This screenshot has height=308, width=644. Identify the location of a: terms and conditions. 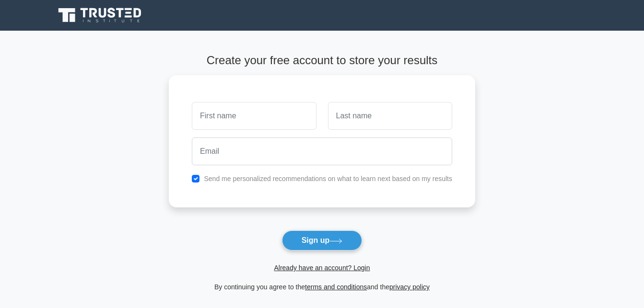
(336, 287).